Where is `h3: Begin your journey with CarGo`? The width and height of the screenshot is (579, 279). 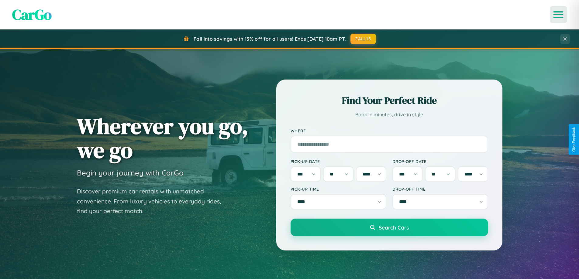 h3: Begin your journey with CarGo is located at coordinates (130, 173).